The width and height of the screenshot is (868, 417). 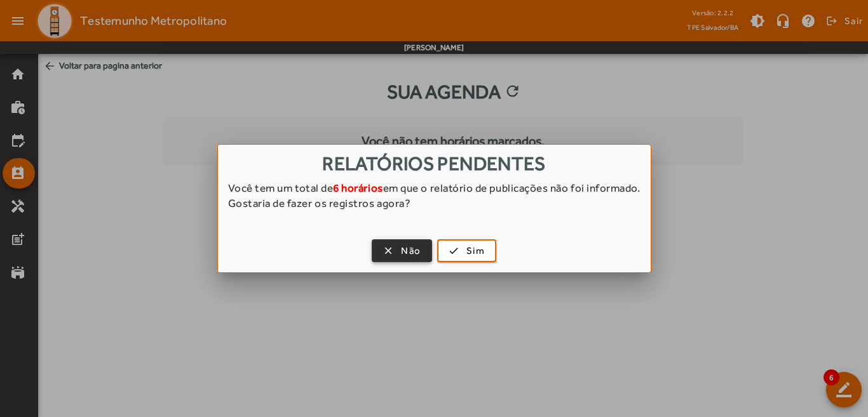 I want to click on button: Não, so click(x=401, y=250).